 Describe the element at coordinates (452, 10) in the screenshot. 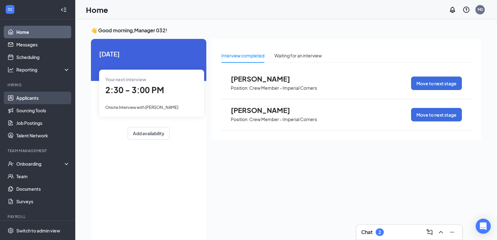

I see `svg: Notifications` at that location.